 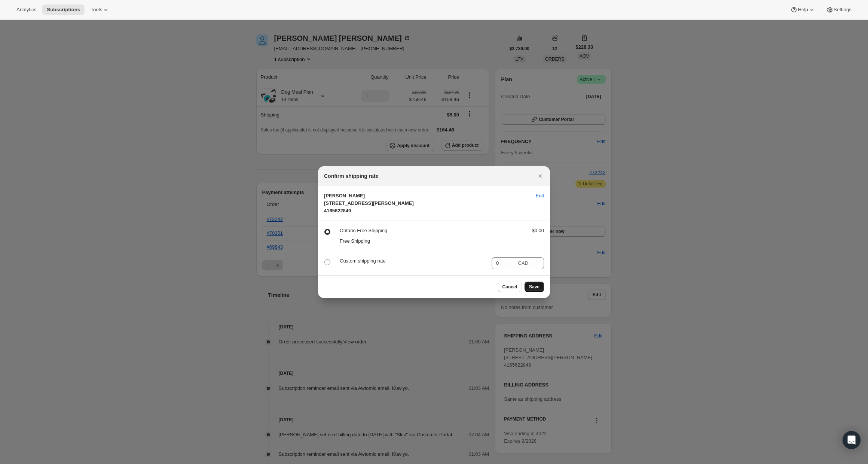 What do you see at coordinates (534, 287) in the screenshot?
I see `span: Save` at bounding box center [534, 287].